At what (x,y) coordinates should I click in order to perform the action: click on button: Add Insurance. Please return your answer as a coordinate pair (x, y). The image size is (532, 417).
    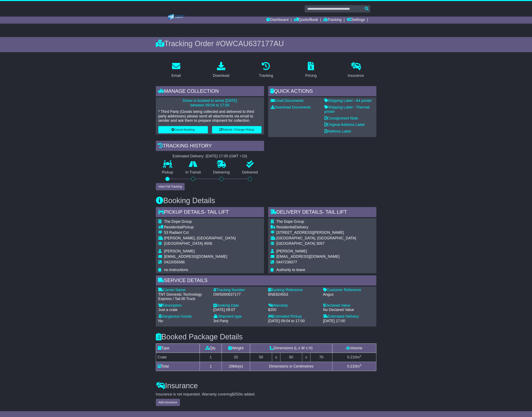
    Looking at the image, I should click on (168, 402).